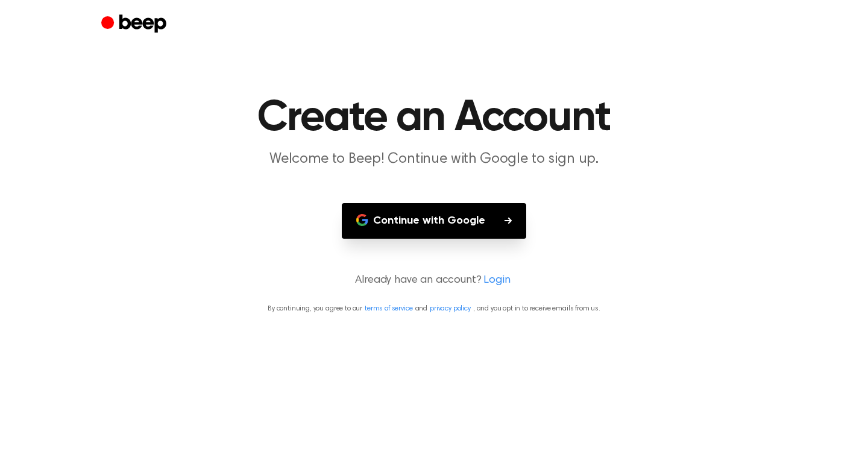  What do you see at coordinates (451, 309) in the screenshot?
I see `a: privacy policy` at bounding box center [451, 309].